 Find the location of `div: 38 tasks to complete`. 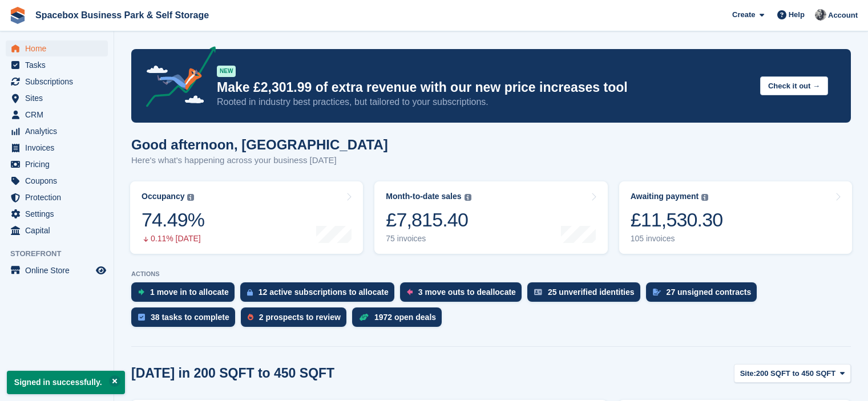

div: 38 tasks to complete is located at coordinates (190, 317).